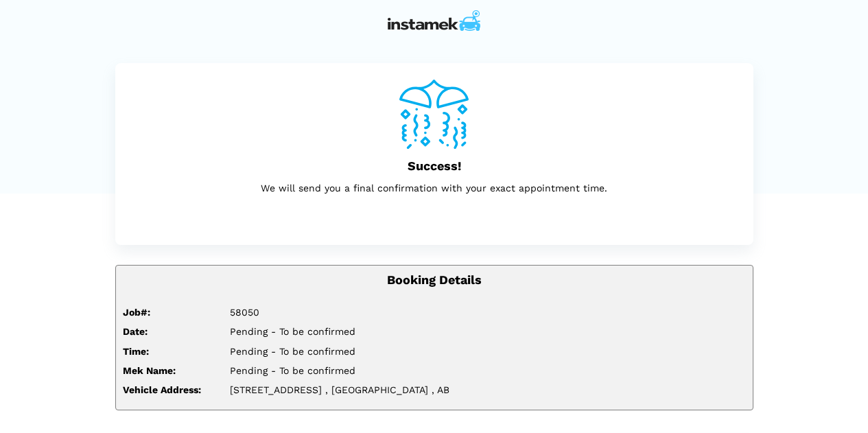 This screenshot has height=433, width=868. What do you see at coordinates (488, 312) in the screenshot?
I see `div: 58050` at bounding box center [488, 312].